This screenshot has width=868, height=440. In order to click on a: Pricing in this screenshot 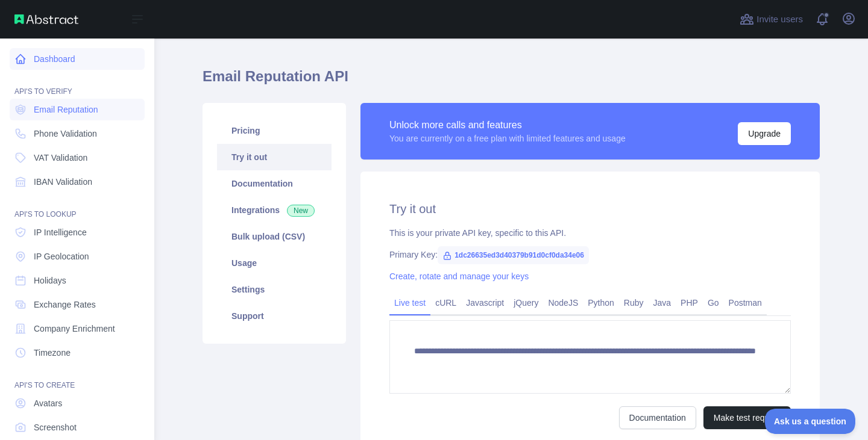, I will do `click(275, 131)`.